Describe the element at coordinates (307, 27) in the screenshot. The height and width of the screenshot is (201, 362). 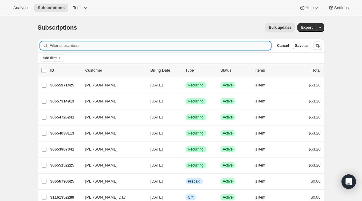
I see `button: Export` at that location.